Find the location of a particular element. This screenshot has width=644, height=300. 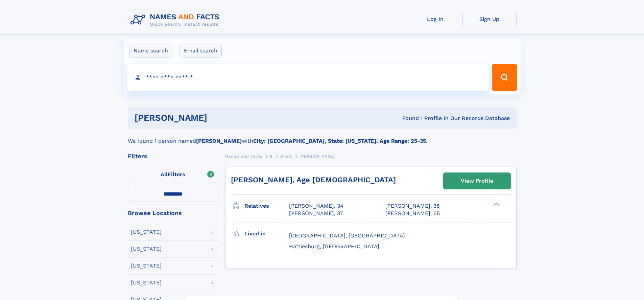

div: We found 1 person named with . is located at coordinates (322, 137).